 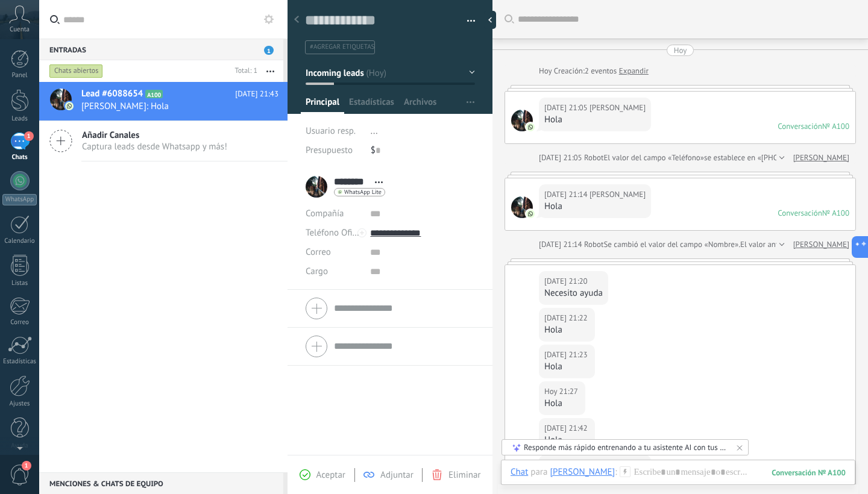 What do you see at coordinates (626, 447) in the screenshot?
I see `div: Responde más rápido entrenando a tu asistente AI con tus fuentes de datos` at bounding box center [626, 447].